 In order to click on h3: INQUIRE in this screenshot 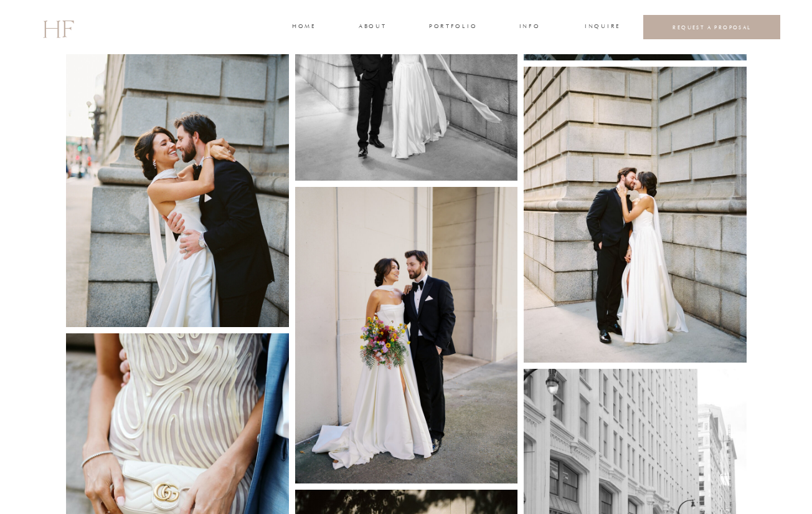, I will do `click(602, 27)`.